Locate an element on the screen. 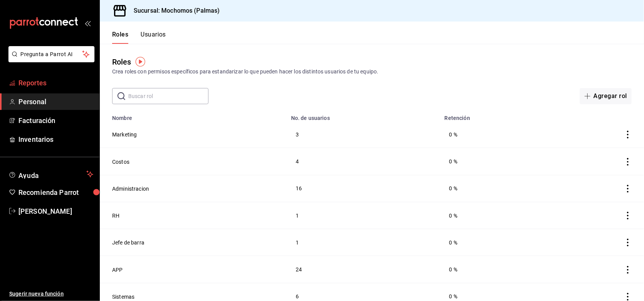 The image size is (644, 301). span: Reportes is located at coordinates (56, 82).